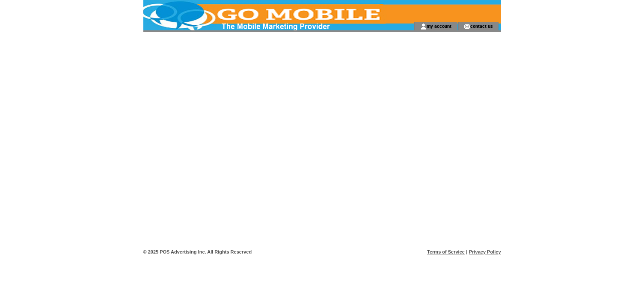 The height and width of the screenshot is (304, 644). I want to click on a: my account, so click(439, 25).